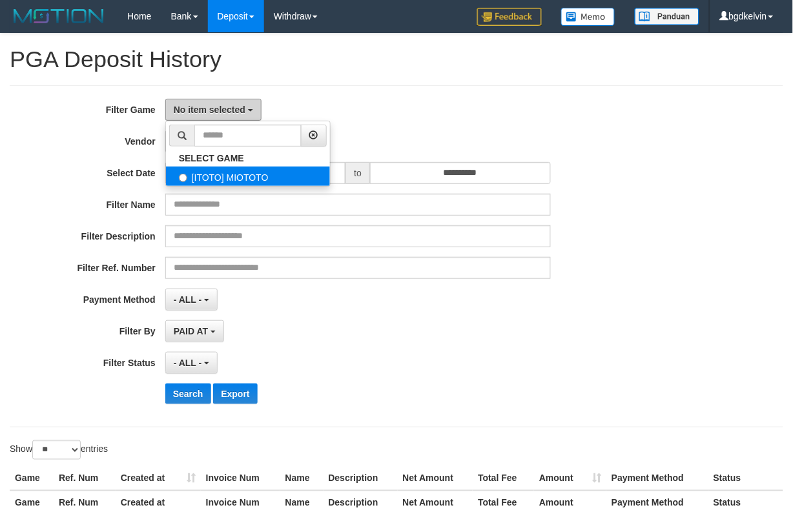 The height and width of the screenshot is (532, 793). I want to click on button: Export, so click(235, 394).